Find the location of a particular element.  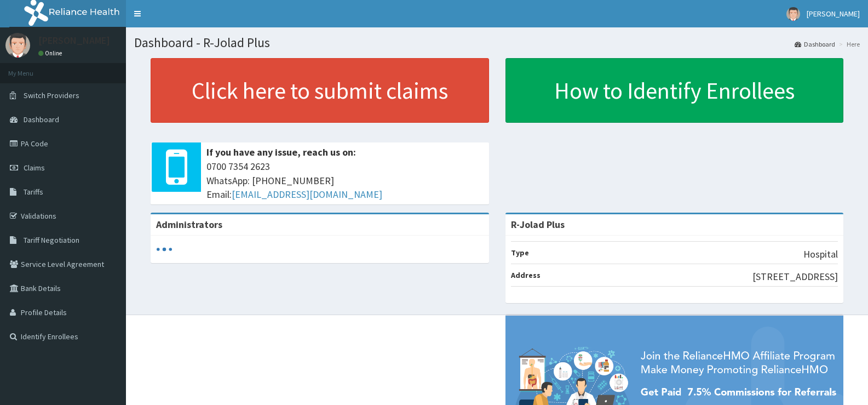

b: Type is located at coordinates (519, 253).